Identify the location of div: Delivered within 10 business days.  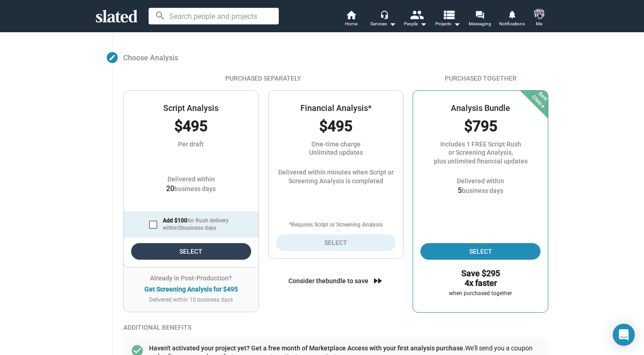
(191, 300).